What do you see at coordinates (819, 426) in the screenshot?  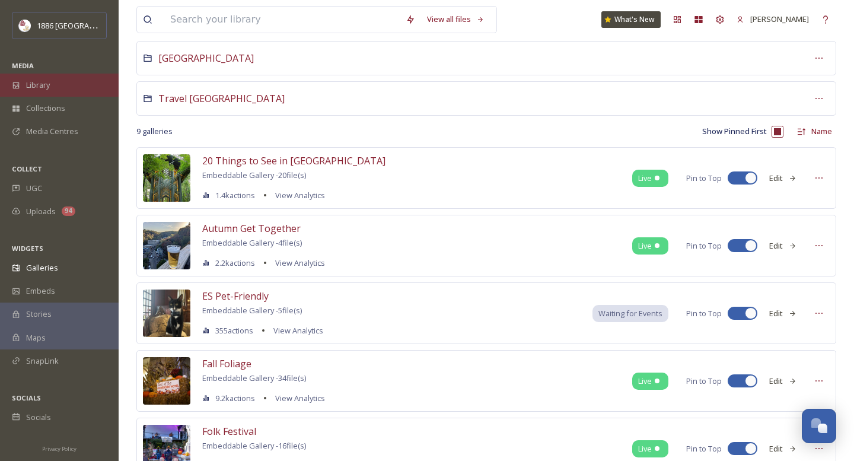 I see `button: Open Chat` at bounding box center [819, 426].